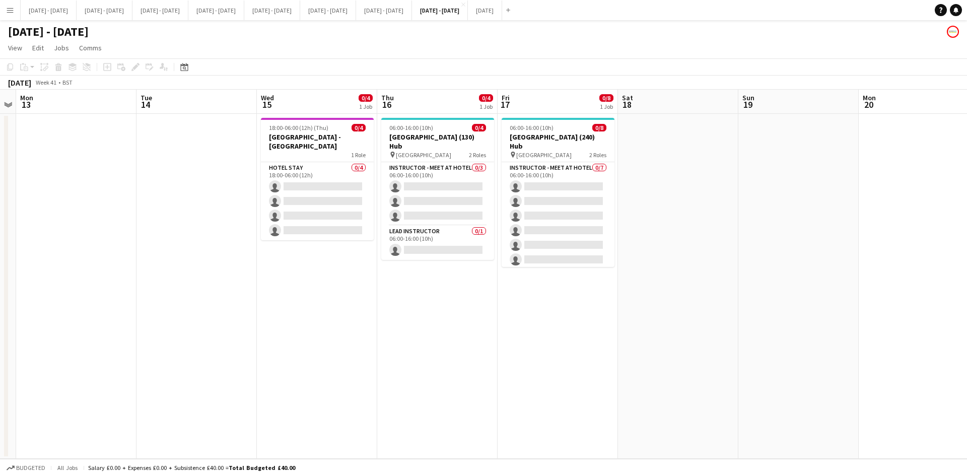  I want to click on app-user-avatar: Programmes & Operations, so click(953, 32).